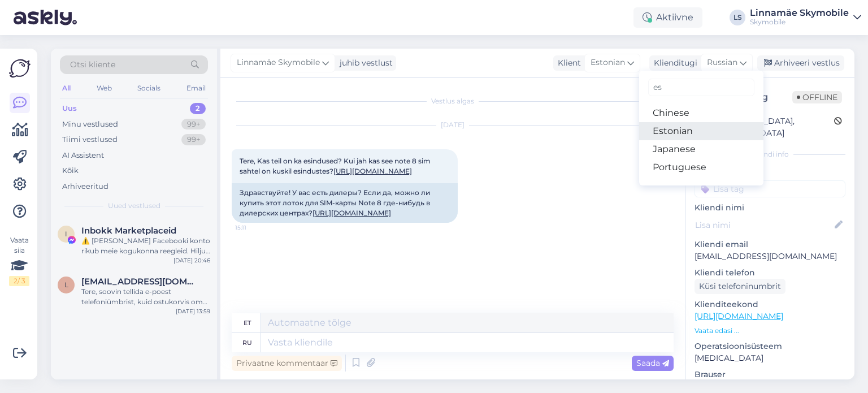 This screenshot has height=393, width=868. What do you see at coordinates (737, 18) in the screenshot?
I see `div: LS` at bounding box center [737, 18].